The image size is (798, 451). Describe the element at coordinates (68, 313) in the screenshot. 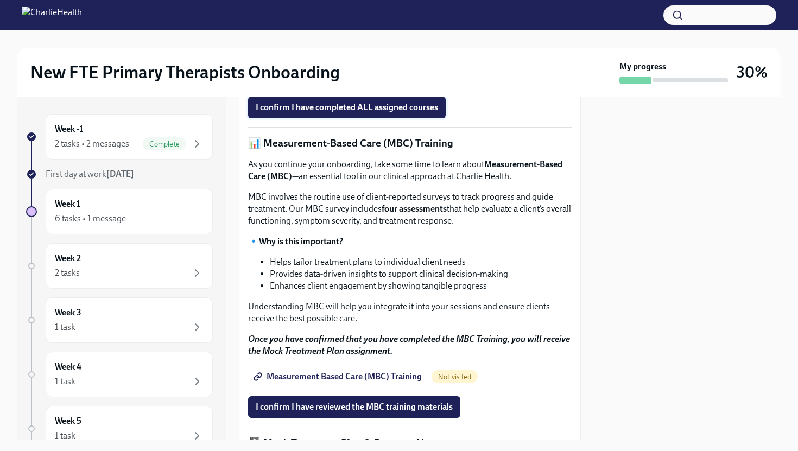

I see `h6: Week 3` at that location.